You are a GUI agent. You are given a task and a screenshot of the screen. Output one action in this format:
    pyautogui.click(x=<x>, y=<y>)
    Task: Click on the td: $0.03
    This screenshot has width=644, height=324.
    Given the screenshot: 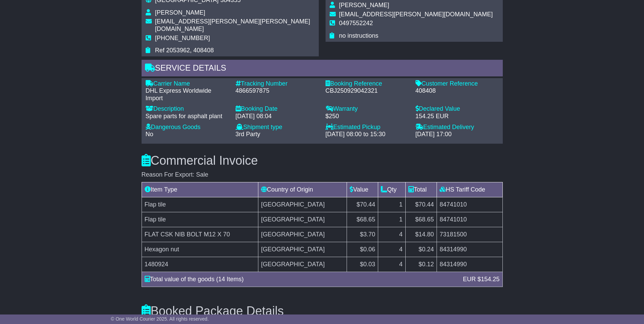 What is the action you would take?
    pyautogui.click(x=363, y=265)
    